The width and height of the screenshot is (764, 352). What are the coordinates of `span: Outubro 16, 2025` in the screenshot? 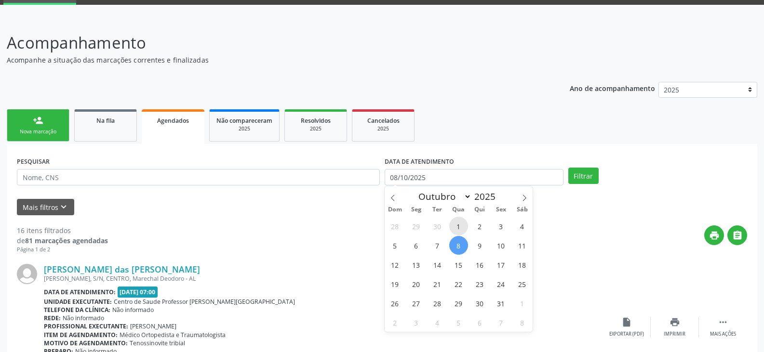 It's located at (479, 265).